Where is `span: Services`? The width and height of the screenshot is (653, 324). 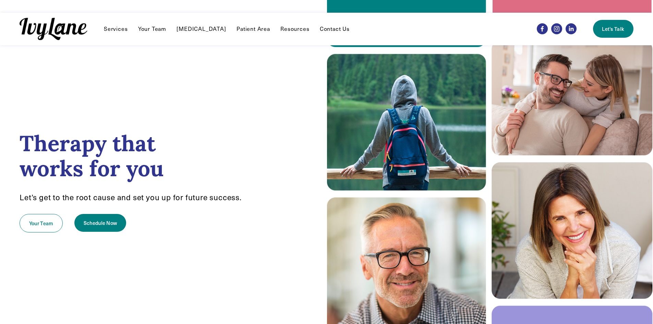 span: Services is located at coordinates (116, 29).